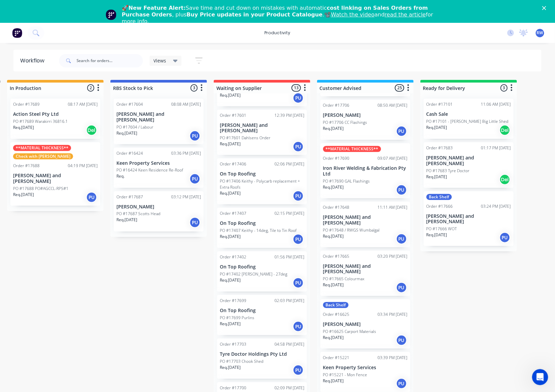 The height and width of the screenshot is (392, 555). Describe the element at coordinates (440, 104) in the screenshot. I see `div: Order #17101` at that location.